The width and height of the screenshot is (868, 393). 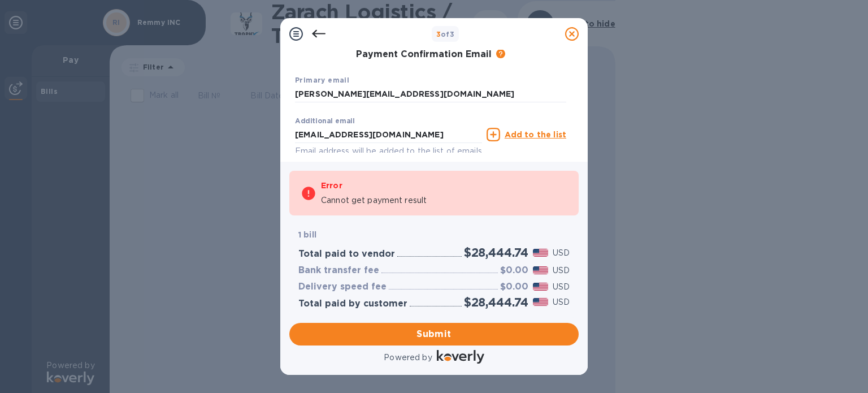 I want to click on span: Submit, so click(x=434, y=334).